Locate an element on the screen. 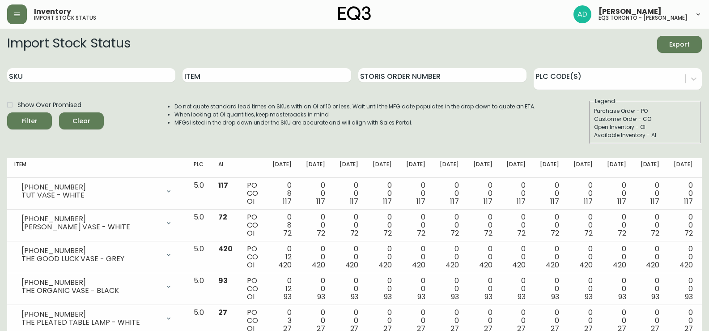 The width and height of the screenshot is (709, 331). img: logo is located at coordinates (355, 13).